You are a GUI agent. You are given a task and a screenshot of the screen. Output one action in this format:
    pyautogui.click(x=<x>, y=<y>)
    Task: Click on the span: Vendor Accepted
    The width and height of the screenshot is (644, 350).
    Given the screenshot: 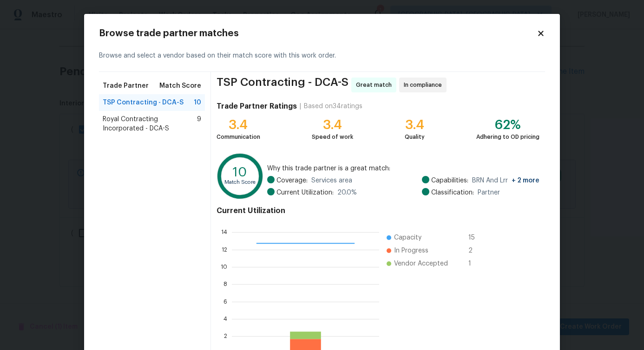 What is the action you would take?
    pyautogui.click(x=421, y=264)
    